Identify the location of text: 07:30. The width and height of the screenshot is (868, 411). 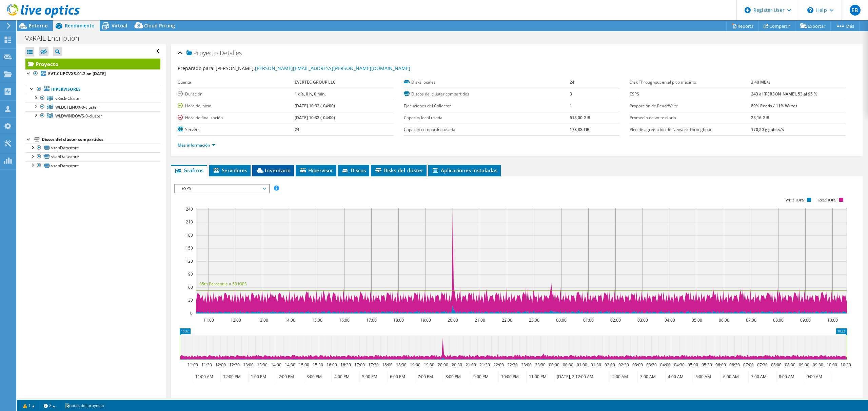
(762, 365).